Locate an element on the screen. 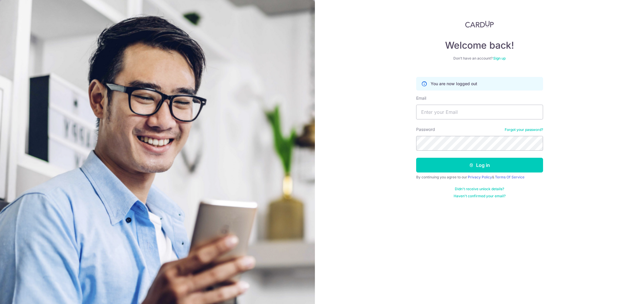 The width and height of the screenshot is (644, 304). input: Enter your Email is located at coordinates (480, 112).